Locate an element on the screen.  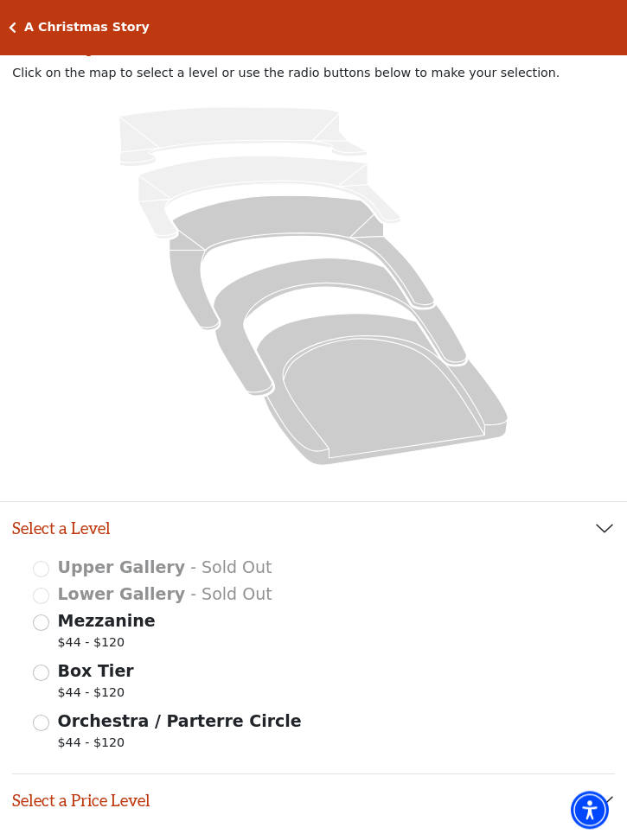
span: Lower Gallery is located at coordinates (122, 594).